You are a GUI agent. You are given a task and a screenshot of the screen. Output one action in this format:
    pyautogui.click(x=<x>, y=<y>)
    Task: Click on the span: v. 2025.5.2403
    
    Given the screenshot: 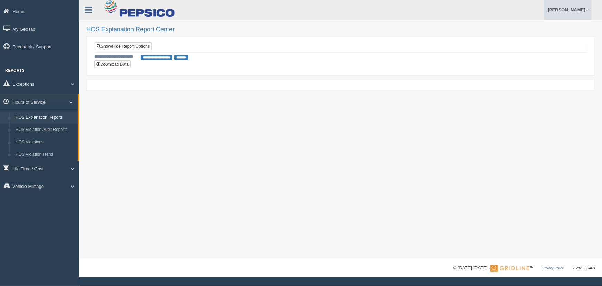 What is the action you would take?
    pyautogui.click(x=584, y=268)
    